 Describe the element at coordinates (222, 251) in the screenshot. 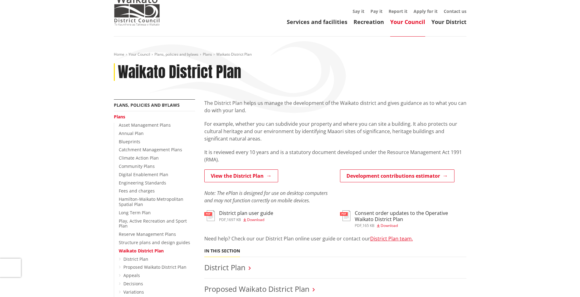

I see `h5: In this section` at that location.